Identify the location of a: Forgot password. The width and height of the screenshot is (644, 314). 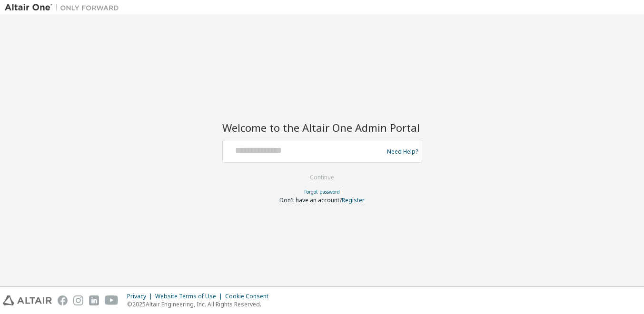
(322, 192).